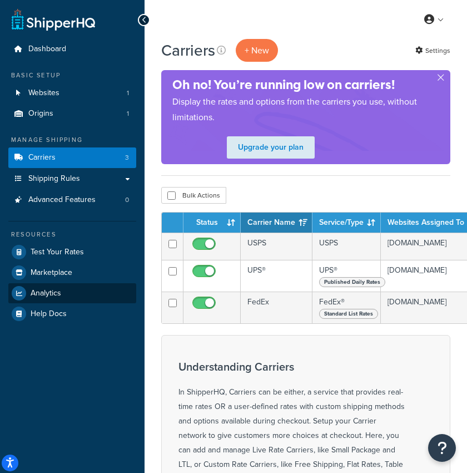 The height and width of the screenshot is (473, 467). Describe the element at coordinates (54, 179) in the screenshot. I see `span: Shipping Rules` at that location.